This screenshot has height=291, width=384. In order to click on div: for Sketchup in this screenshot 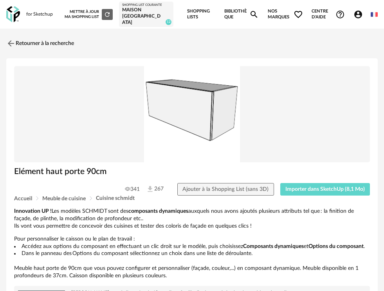, I will do `click(39, 14)`.